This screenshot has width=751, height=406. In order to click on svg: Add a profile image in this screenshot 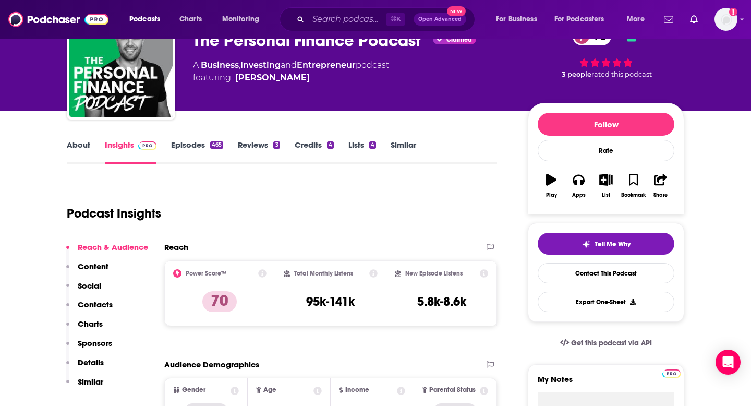, I will do `click(733, 12)`.